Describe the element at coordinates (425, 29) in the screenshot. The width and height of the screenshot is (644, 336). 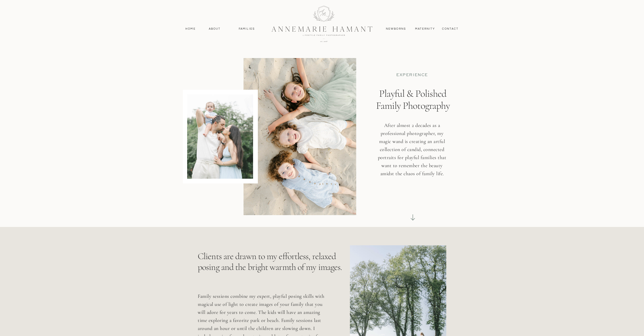
I see `nav: MAternity` at that location.